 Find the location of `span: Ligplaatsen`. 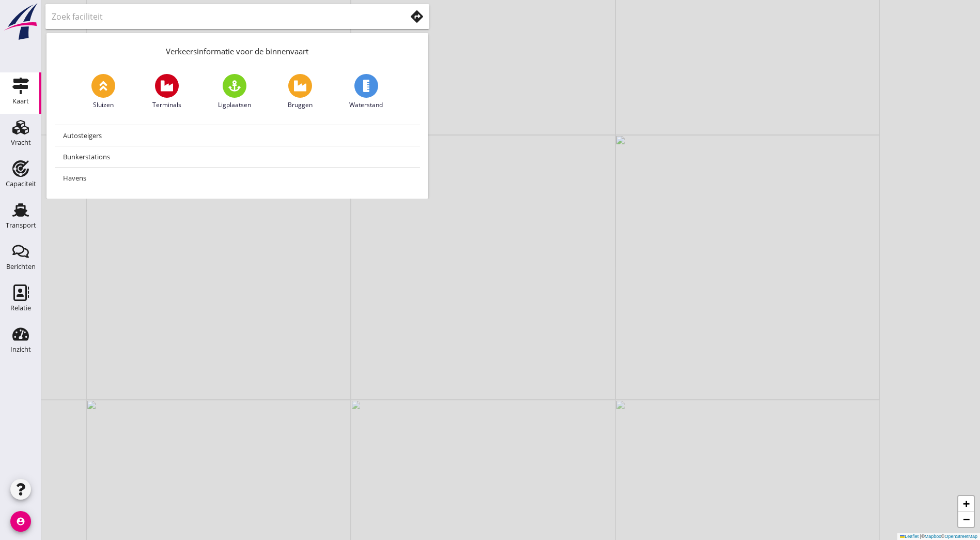

span: Ligplaatsen is located at coordinates (234, 105).